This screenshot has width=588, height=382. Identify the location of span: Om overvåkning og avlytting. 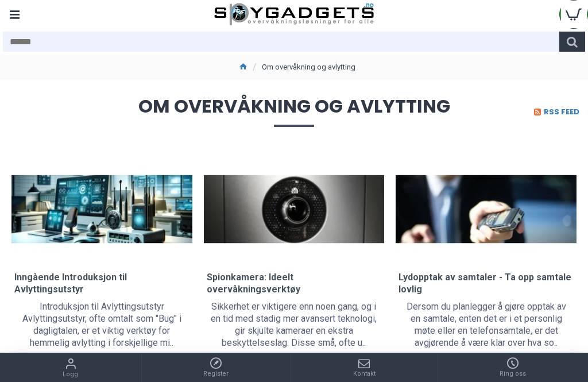
(294, 111).